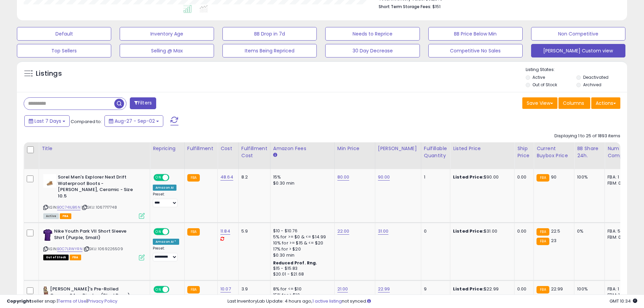 The width and height of the screenshot is (644, 308). Describe the element at coordinates (383, 231) in the screenshot. I see `a: 31.00` at that location.